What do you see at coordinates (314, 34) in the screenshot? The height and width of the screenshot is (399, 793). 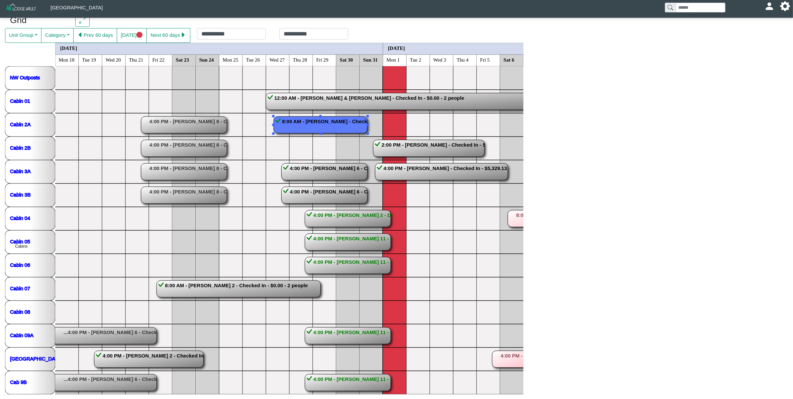 I see `input: Check out` at bounding box center [314, 34].